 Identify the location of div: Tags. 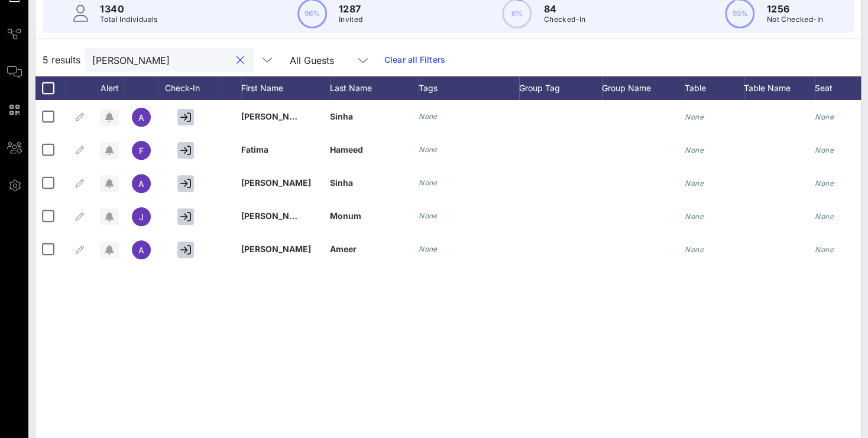
(469, 88).